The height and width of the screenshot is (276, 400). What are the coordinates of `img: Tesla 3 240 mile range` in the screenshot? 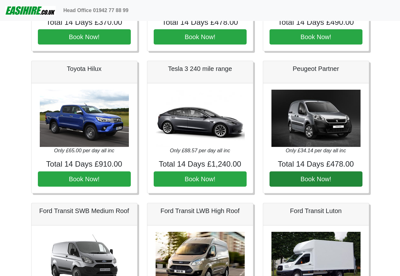 It's located at (200, 118).